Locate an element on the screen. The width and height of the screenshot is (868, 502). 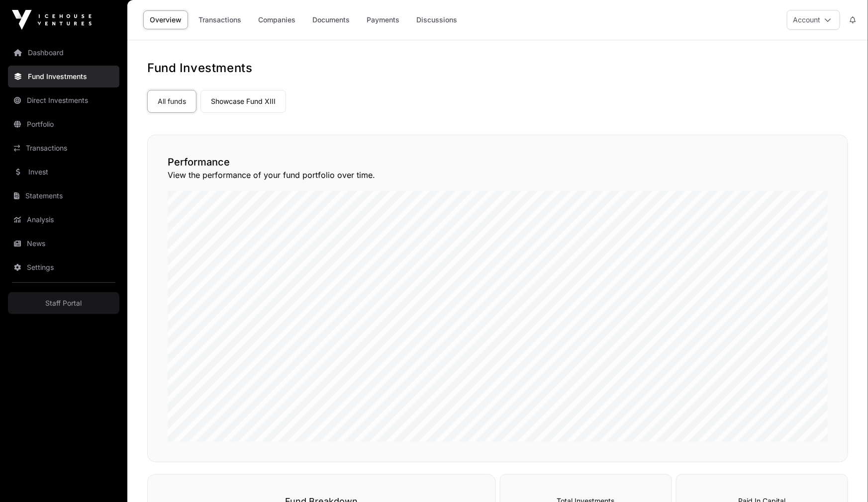
a: Analysis is located at coordinates (63, 219).